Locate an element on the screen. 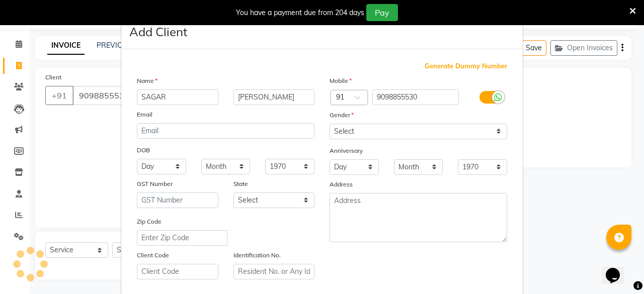  label: Client Code is located at coordinates (153, 255).